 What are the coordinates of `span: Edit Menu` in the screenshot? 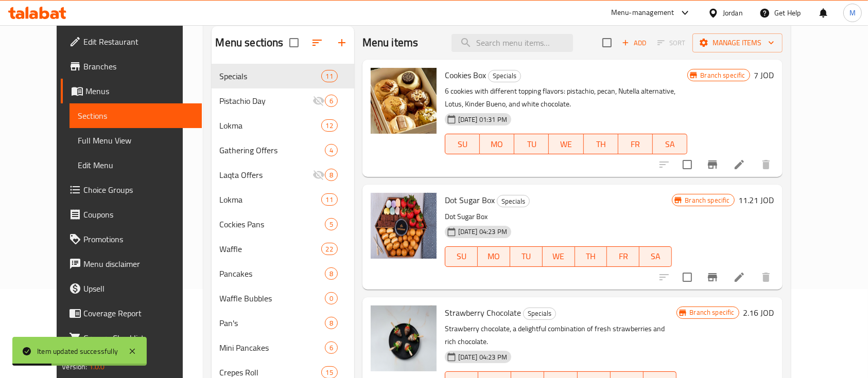 It's located at (135, 165).